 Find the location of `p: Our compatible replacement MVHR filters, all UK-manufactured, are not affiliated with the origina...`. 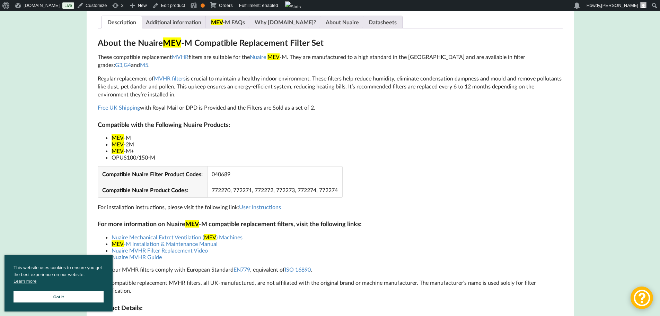

p: Our compatible replacement MVHR filters, all UK-manufactured, are not affiliated with the origina... is located at coordinates (330, 286).